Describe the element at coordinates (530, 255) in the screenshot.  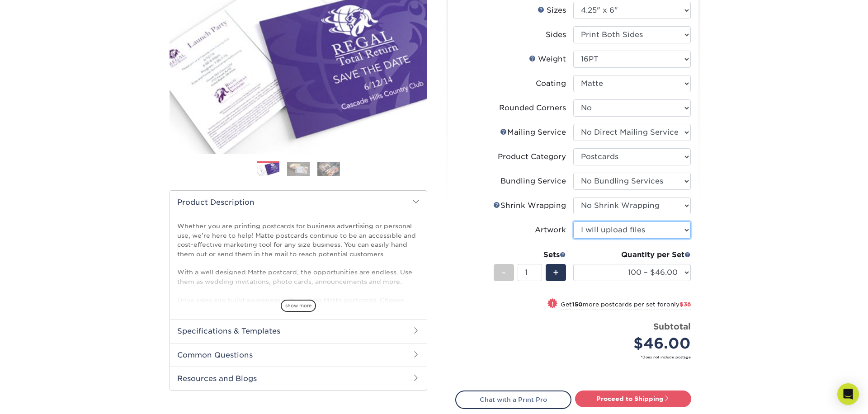
I see `div: Sets` at that location.